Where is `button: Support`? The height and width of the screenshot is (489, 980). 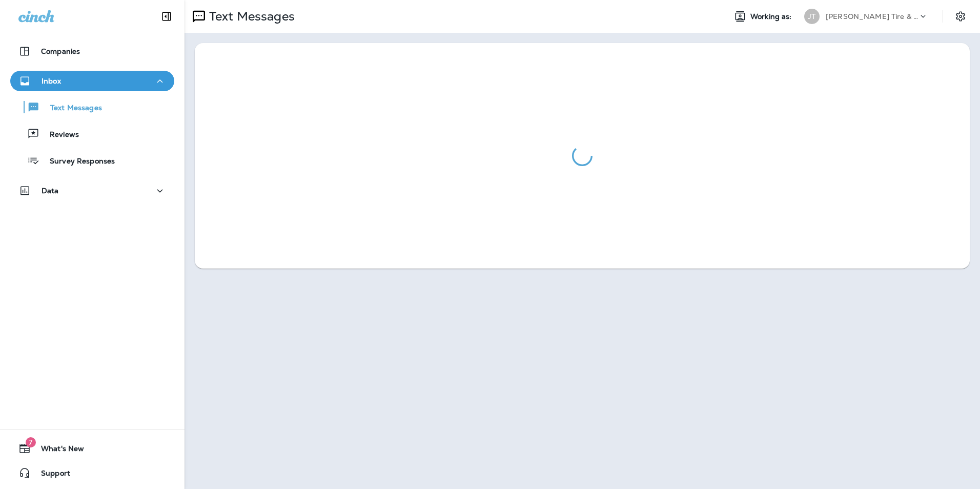
button: Support is located at coordinates (92, 473).